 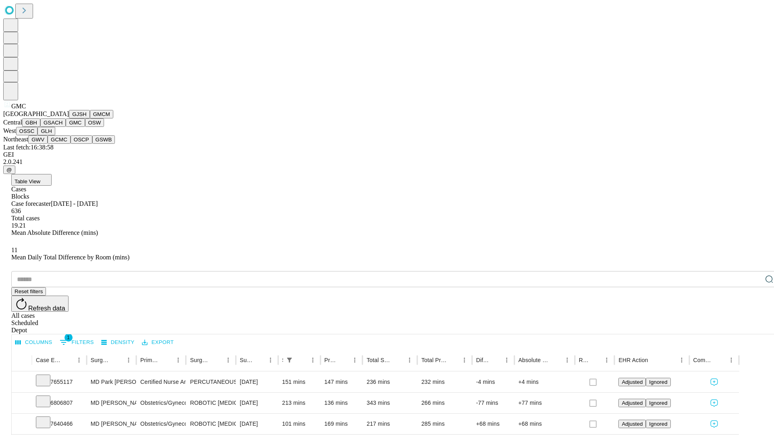 I want to click on span: Last fetch: 16:38:58, so click(x=28, y=147).